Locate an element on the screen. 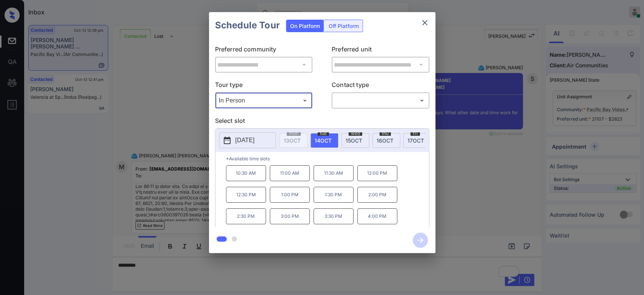 This screenshot has width=644, height=295. div: On Platform is located at coordinates (305, 25).